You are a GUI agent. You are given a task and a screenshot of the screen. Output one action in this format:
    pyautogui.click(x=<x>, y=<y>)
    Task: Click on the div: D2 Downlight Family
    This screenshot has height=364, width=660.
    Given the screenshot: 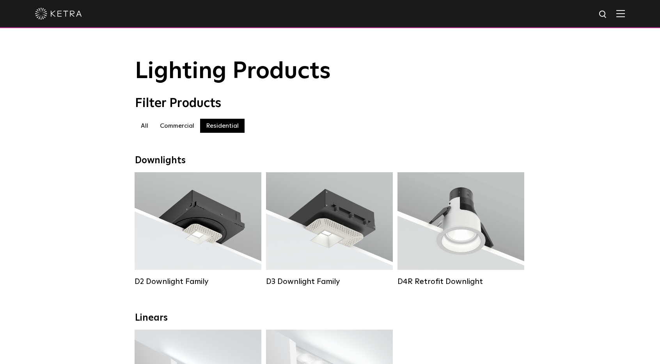 What is the action you would take?
    pyautogui.click(x=198, y=281)
    